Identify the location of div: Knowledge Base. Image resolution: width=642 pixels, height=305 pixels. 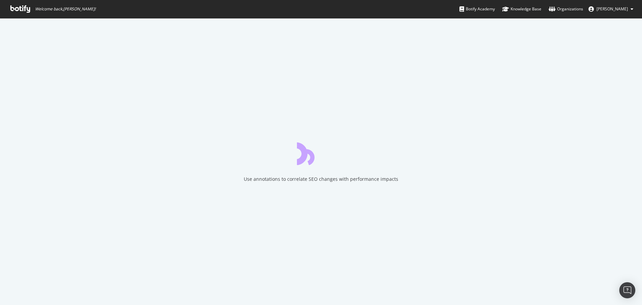
(522, 9).